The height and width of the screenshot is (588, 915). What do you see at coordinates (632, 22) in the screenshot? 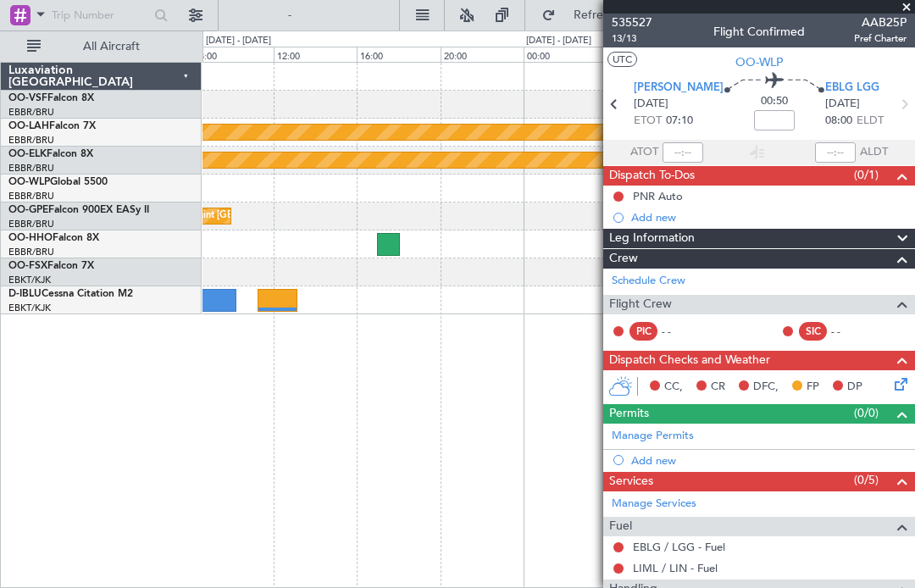
I see `span: 535527` at bounding box center [632, 22].